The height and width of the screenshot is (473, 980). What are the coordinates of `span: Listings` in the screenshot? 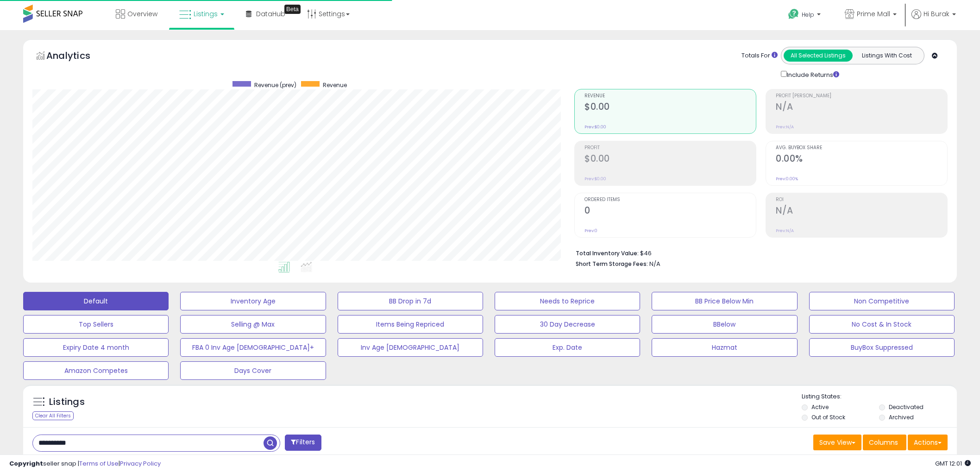 It's located at (206, 14).